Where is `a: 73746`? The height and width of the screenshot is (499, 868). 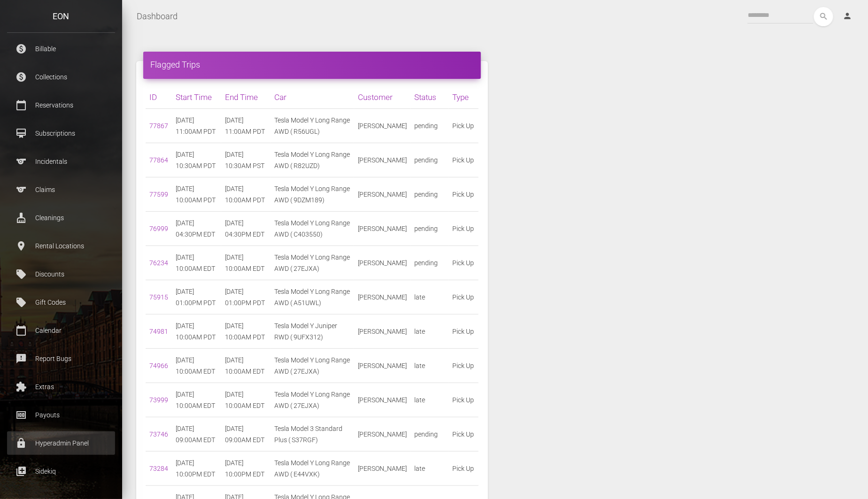 a: 73746 is located at coordinates (159, 434).